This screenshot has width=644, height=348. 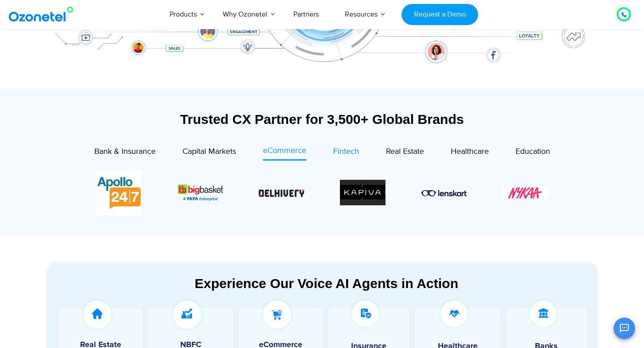 What do you see at coordinates (125, 152) in the screenshot?
I see `a: Bank & Insurance` at bounding box center [125, 152].